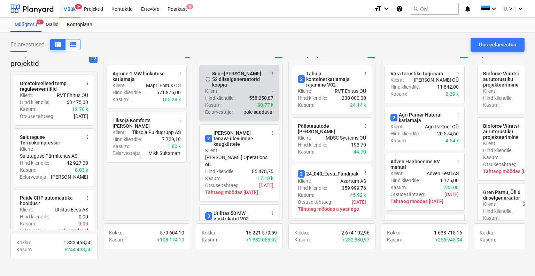 The image size is (535, 276). I want to click on p: Azortum AS, so click(353, 181).